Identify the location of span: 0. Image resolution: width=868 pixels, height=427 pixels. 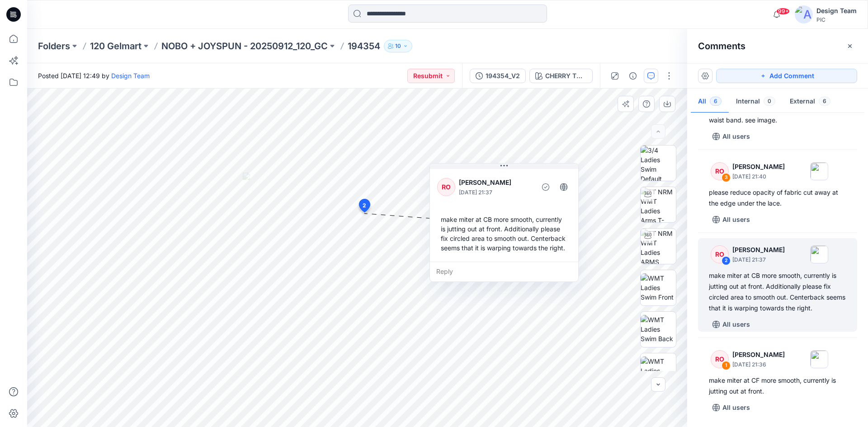
(769, 101).